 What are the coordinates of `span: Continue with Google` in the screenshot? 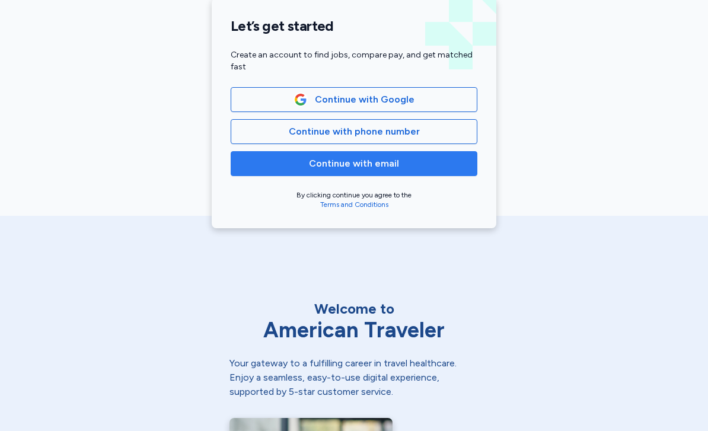 It's located at (365, 100).